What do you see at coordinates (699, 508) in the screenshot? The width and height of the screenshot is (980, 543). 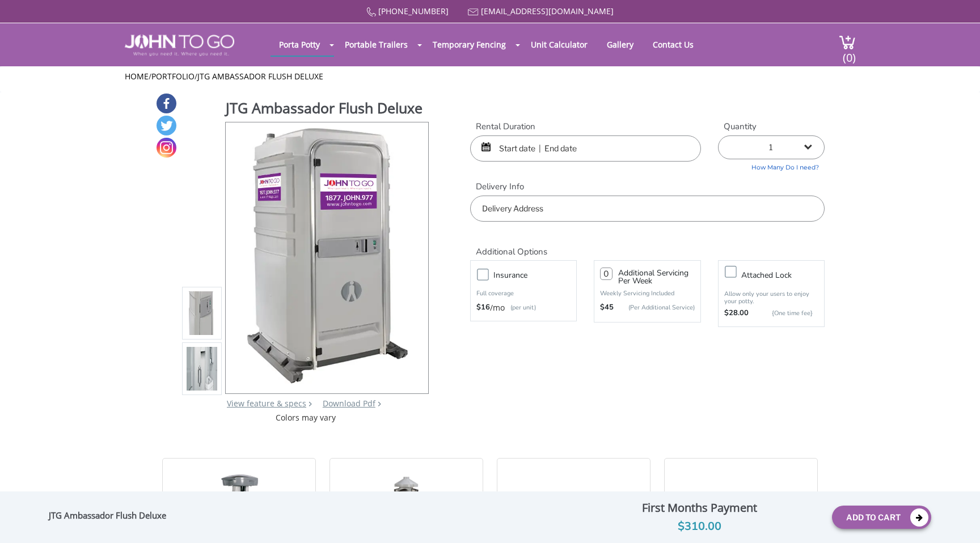 I see `div: First Months Payment` at bounding box center [699, 508].